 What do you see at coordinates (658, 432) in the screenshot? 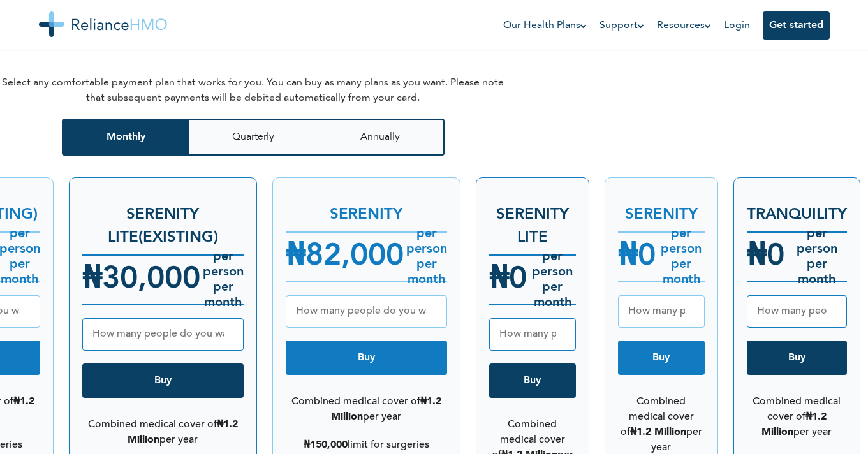
I see `b: ₦1.2 Million` at bounding box center [658, 432].